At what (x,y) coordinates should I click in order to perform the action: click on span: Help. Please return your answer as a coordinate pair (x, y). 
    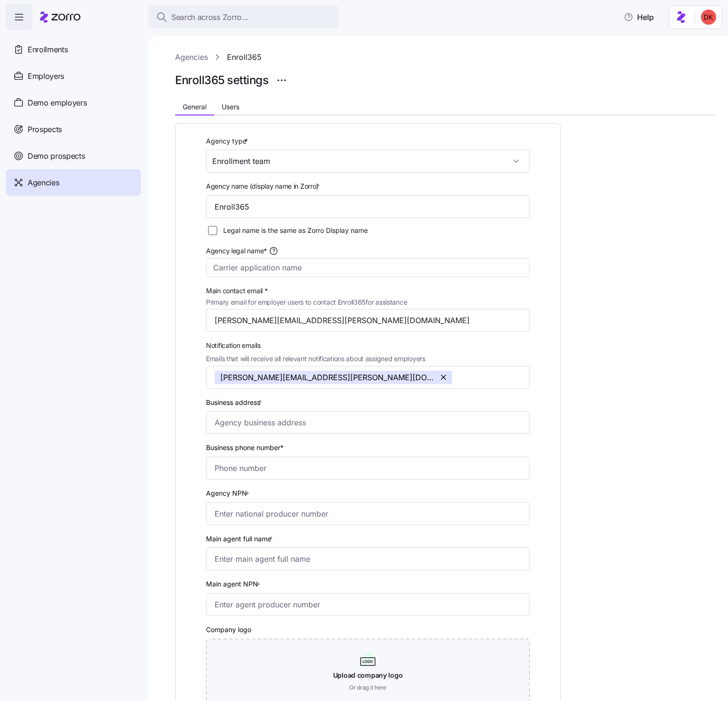
    Looking at the image, I should click on (638, 17).